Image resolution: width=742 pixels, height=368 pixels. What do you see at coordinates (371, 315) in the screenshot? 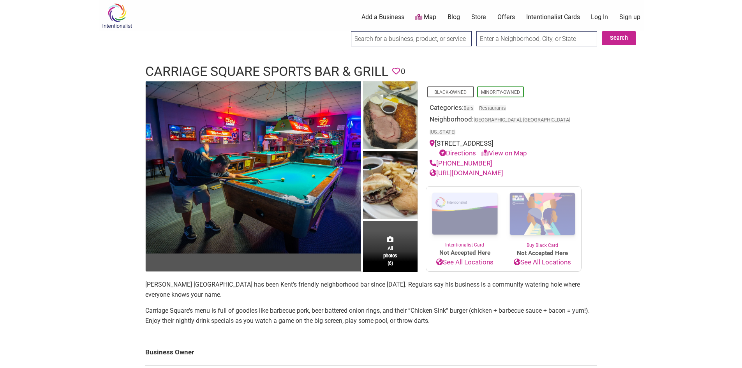
I see `p: Carriage Square’s menu is full of goodies like barbecue pork, beer battered onion rings, and thei...` at bounding box center [371, 315].